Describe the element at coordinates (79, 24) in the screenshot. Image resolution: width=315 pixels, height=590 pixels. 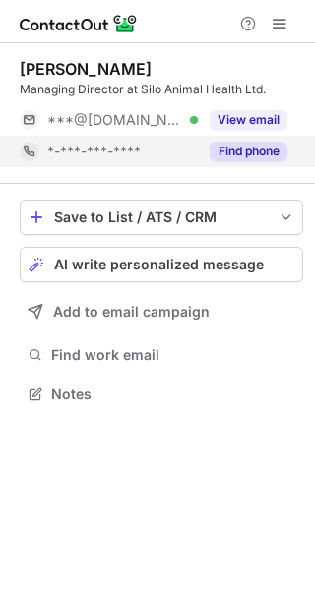
I see `img: ContactOut v5.3.10` at that location.